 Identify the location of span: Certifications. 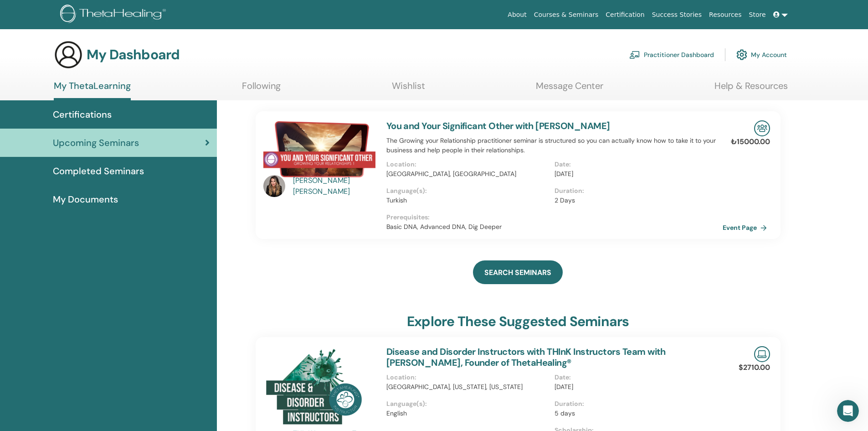
(82, 114).